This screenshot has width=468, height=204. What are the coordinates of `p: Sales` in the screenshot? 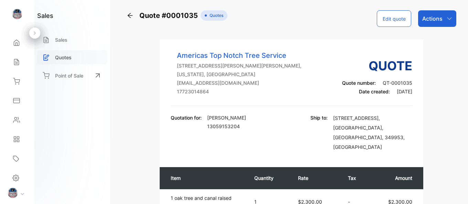 It's located at (61, 40).